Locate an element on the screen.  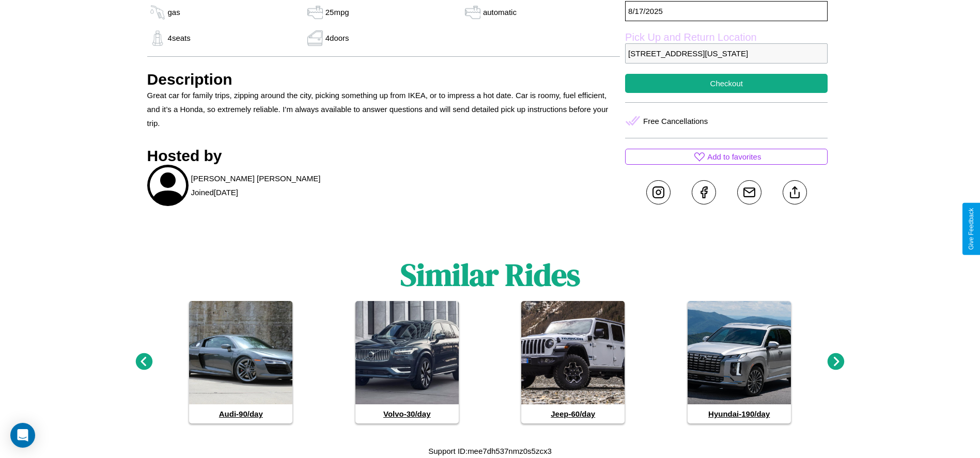
p: Add to favorites is located at coordinates (734, 157).